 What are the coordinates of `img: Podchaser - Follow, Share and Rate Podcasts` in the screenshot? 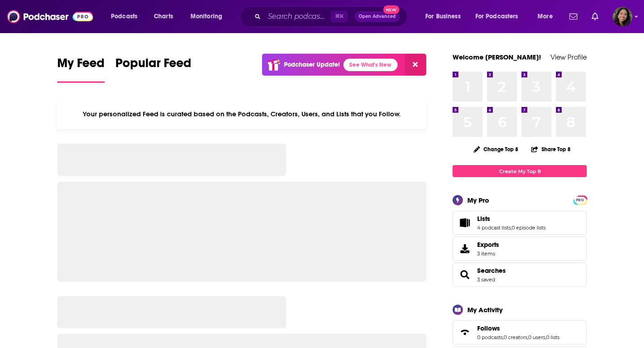 It's located at (50, 17).